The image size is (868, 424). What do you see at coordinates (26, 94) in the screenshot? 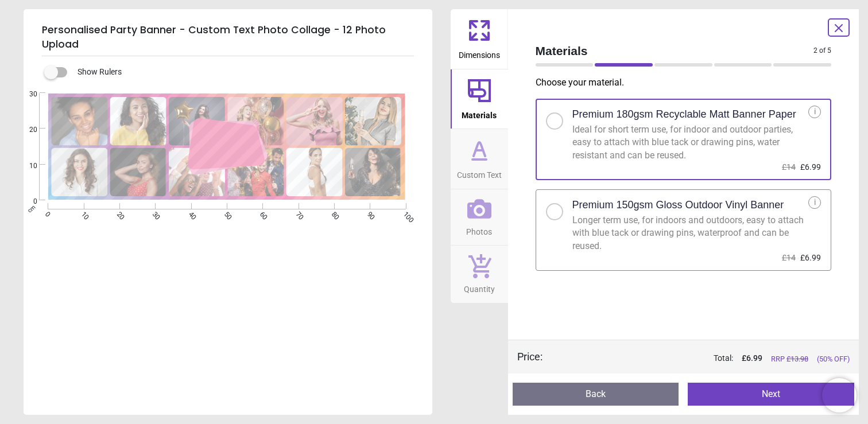
I see `span: 30` at bounding box center [26, 94].